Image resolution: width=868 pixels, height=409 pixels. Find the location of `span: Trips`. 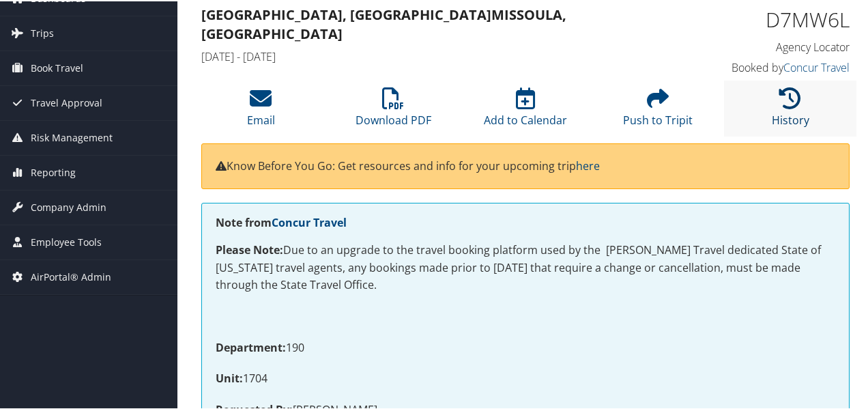

span: Trips is located at coordinates (42, 32).